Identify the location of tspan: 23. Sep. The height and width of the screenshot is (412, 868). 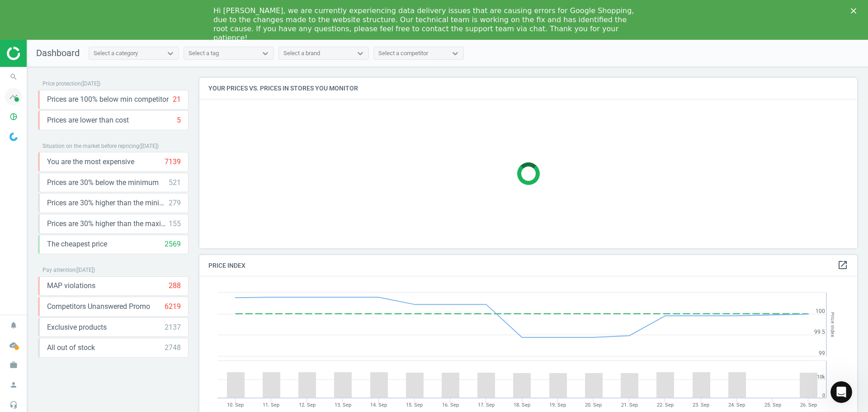
(701, 405).